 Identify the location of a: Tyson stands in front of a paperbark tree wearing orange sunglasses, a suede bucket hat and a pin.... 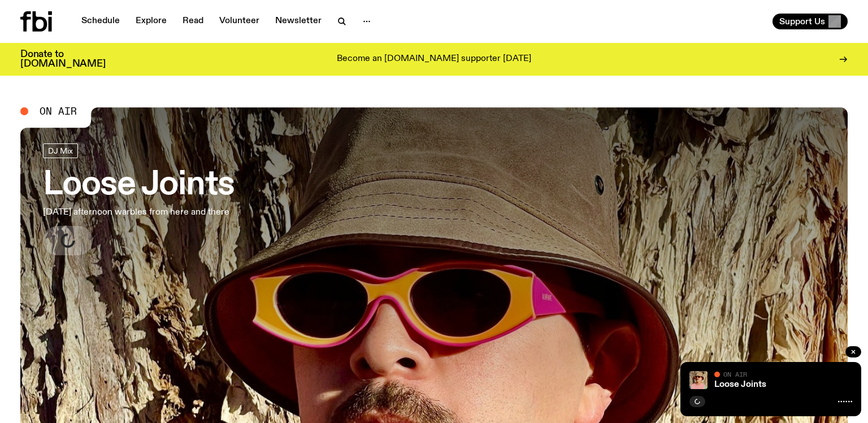
(698, 380).